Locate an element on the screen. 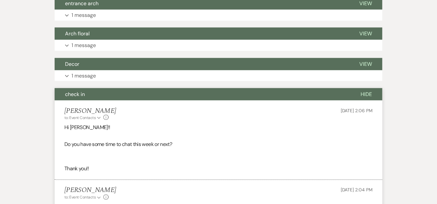 The width and height of the screenshot is (437, 204). p: Thank you!! is located at coordinates (218, 169).